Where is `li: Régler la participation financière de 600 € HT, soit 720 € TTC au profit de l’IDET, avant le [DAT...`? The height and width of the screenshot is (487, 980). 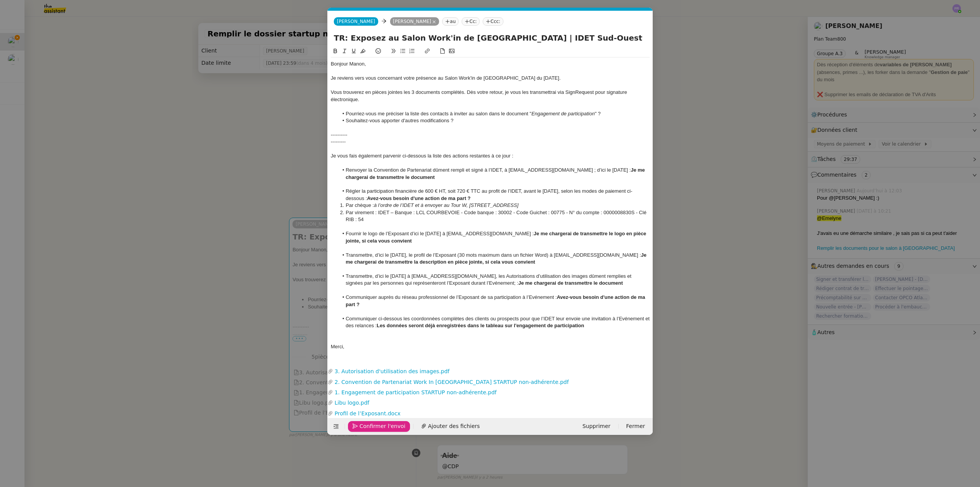 li: Régler la participation financière de 600 € HT, soit 720 € TTC au profit de l’IDET, avant le [DAT... is located at coordinates (494, 195).